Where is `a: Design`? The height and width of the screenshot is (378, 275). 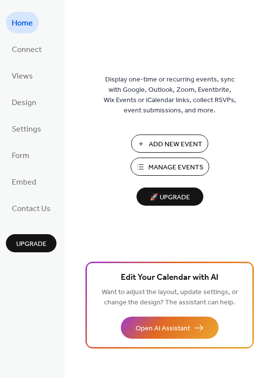 a: Design is located at coordinates (24, 102).